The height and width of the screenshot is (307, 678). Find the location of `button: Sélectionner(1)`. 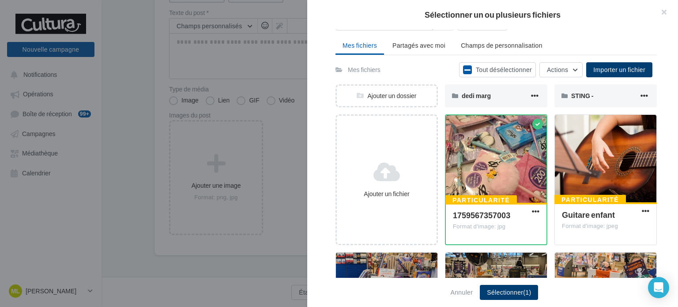

button: Sélectionner(1) is located at coordinates (509, 292).